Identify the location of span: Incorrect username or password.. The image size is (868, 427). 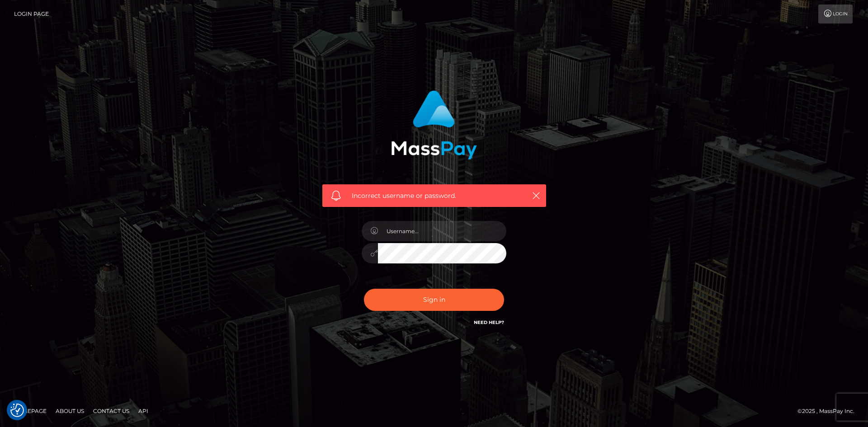
(434, 196).